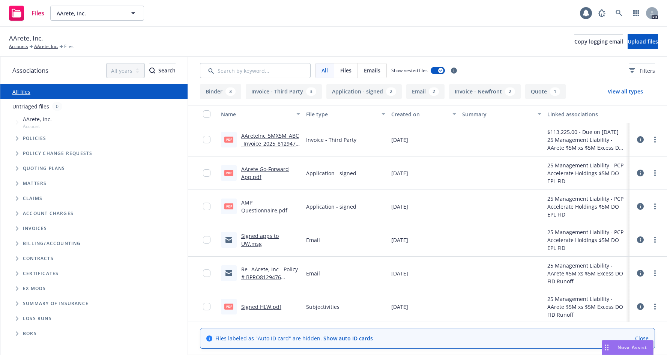  What do you see at coordinates (35, 183) in the screenshot?
I see `span: Matters` at bounding box center [35, 183].